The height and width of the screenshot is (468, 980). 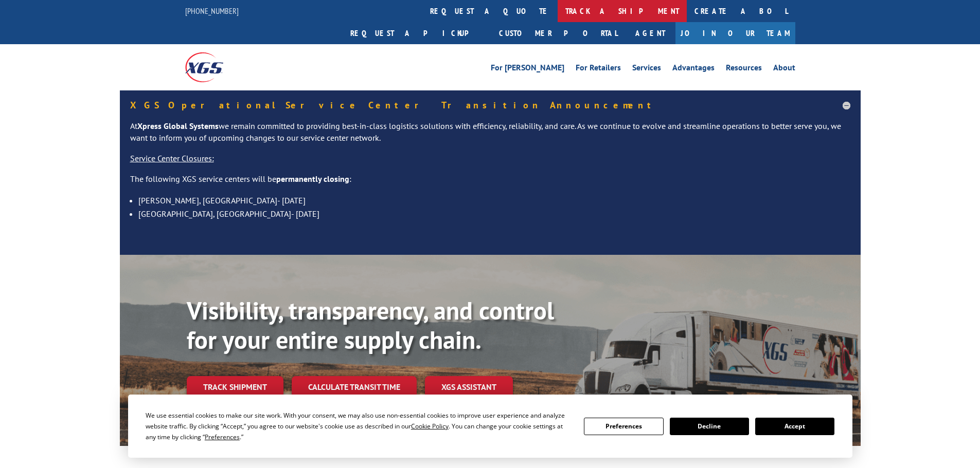 I want to click on p: At we remain committed to providing best-in-class logistics solutions with efficiency, reliabilit..., so click(x=490, y=137).